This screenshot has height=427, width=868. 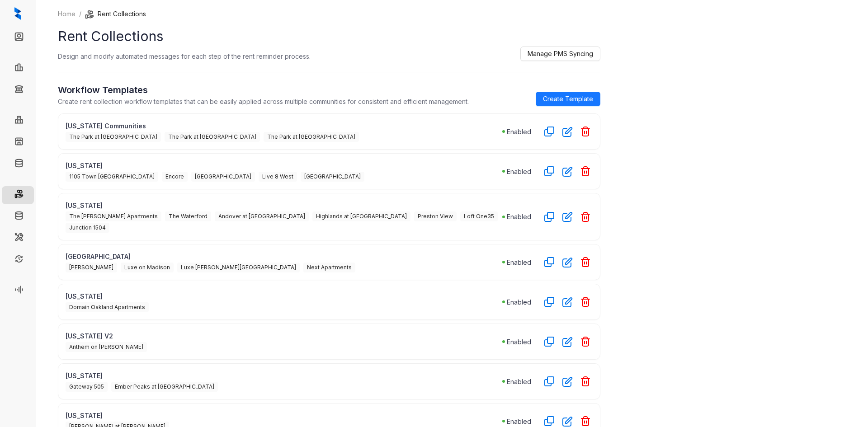 What do you see at coordinates (18, 38) in the screenshot?
I see `li: Leads` at bounding box center [18, 38].